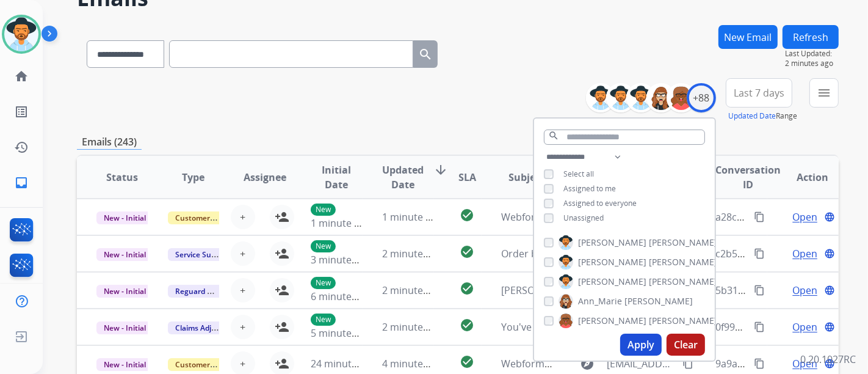  I want to click on span: 24 minutes ago, so click(346, 364).